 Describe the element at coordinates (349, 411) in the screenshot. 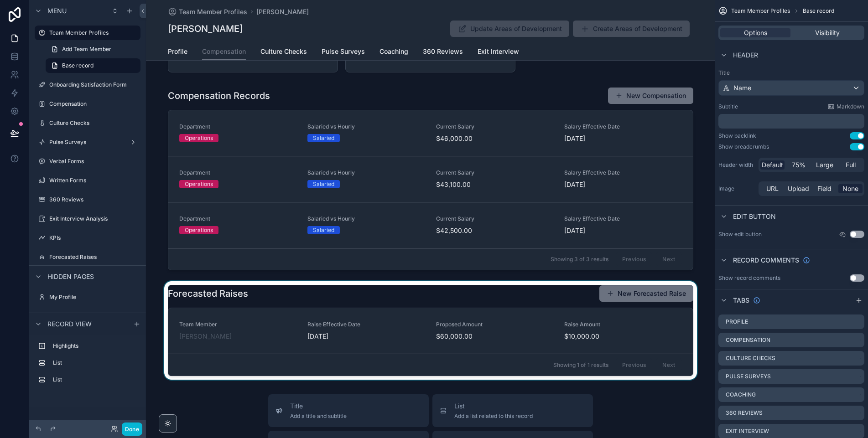

I see `button: TitleAdd a title and subtitle` at that location.